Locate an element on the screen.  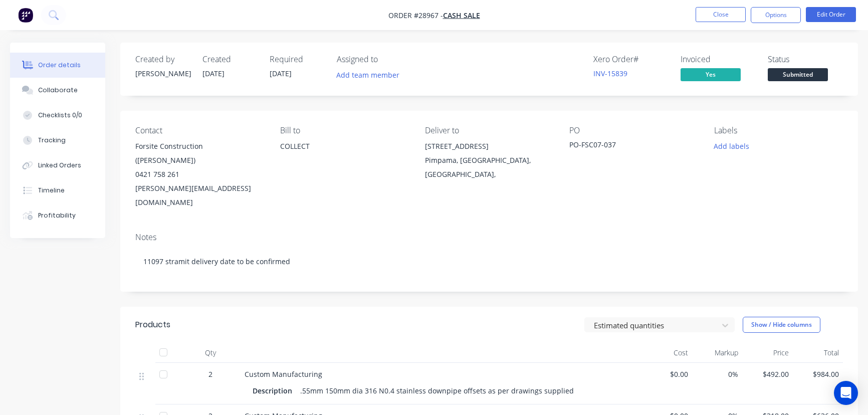
span: 2 is located at coordinates (211, 374).